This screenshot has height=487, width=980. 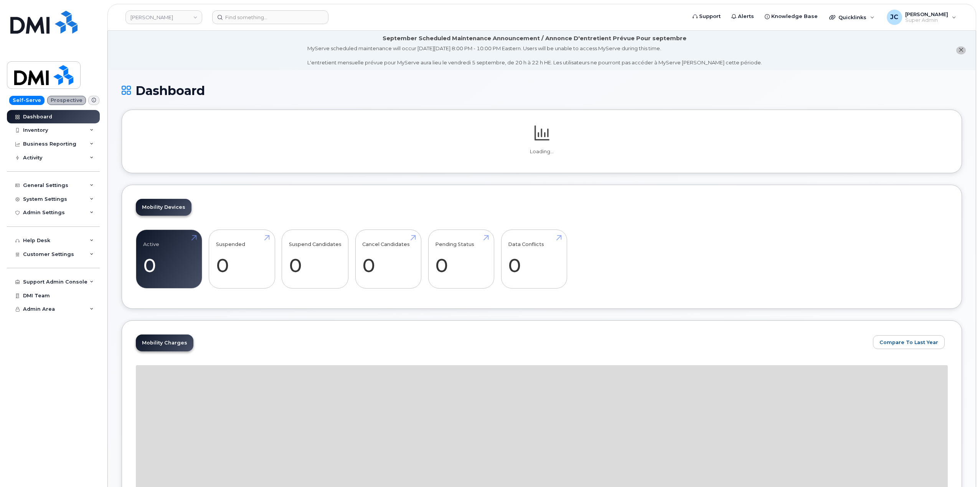 I want to click on a: Mobility Charges, so click(x=164, y=343).